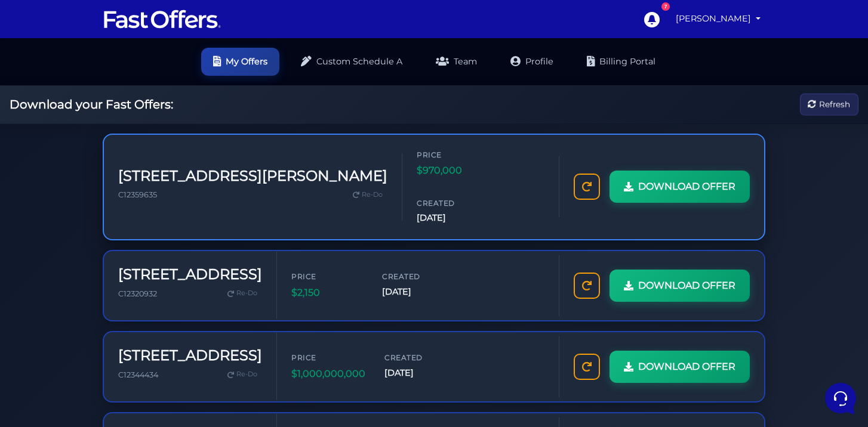 The height and width of the screenshot is (427, 868). I want to click on a: Team, so click(456, 61).